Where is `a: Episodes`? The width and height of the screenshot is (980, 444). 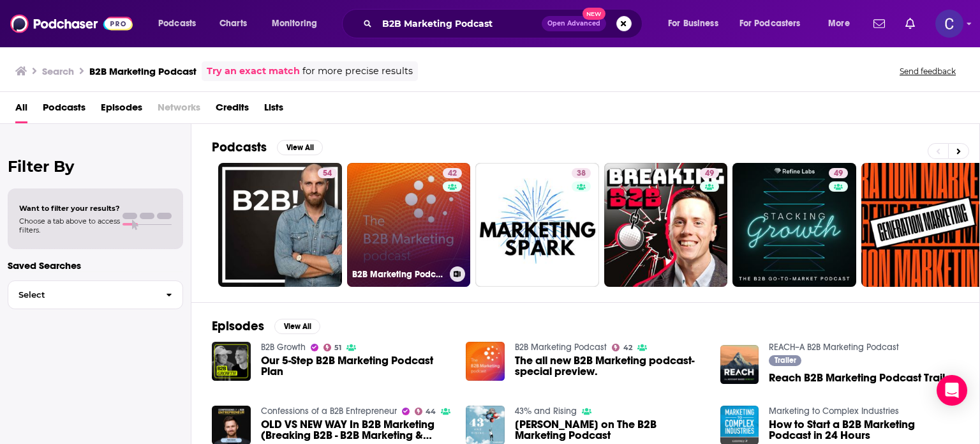
a: Episodes is located at coordinates (121, 110).